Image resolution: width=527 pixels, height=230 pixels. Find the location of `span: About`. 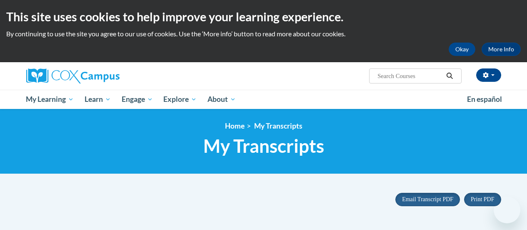

span: About is located at coordinates (222, 99).